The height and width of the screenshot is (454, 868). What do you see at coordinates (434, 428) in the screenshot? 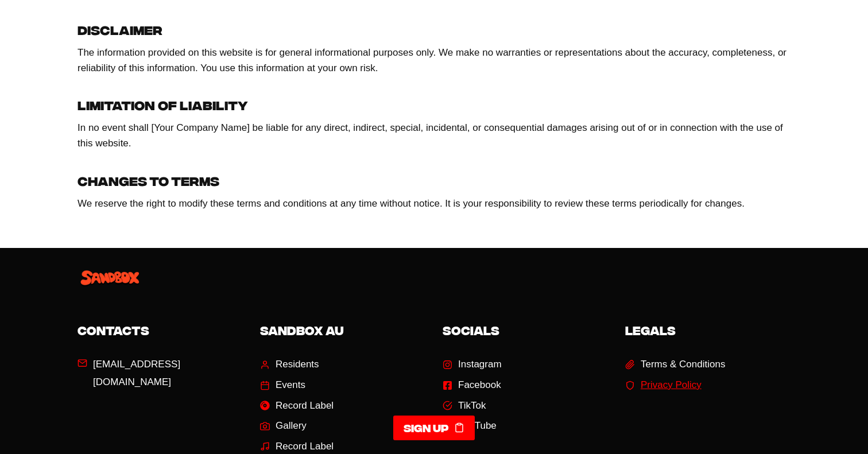
I see `a: Sign up` at bounding box center [434, 428].